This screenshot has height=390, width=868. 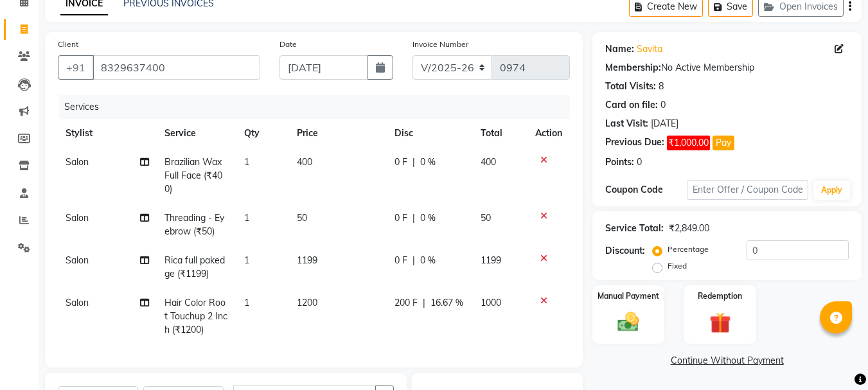 I want to click on div: Coupon Code, so click(x=646, y=189).